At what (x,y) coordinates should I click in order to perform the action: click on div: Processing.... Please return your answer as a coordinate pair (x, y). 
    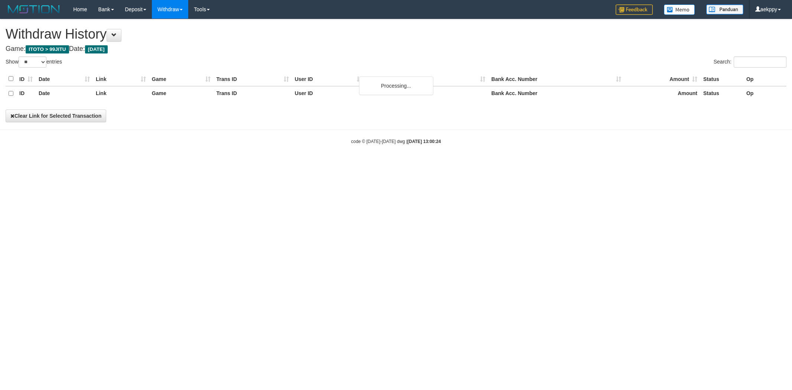
    Looking at the image, I should click on (396, 86).